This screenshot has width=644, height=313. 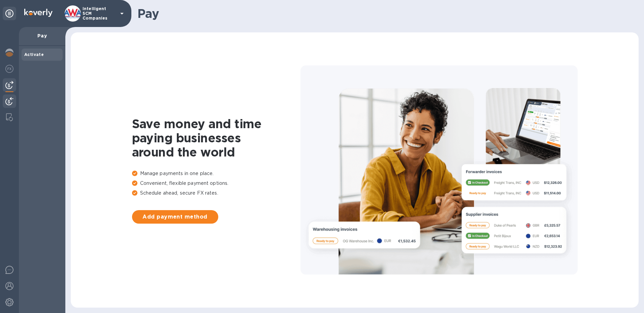 I want to click on p: Intelligent SCM Companies, so click(x=99, y=13).